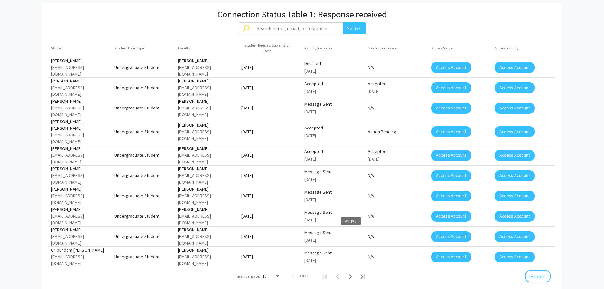 This screenshot has height=289, width=604. What do you see at coordinates (397, 132) in the screenshot?
I see `mat-cell: Action Pending` at bounding box center [397, 132].